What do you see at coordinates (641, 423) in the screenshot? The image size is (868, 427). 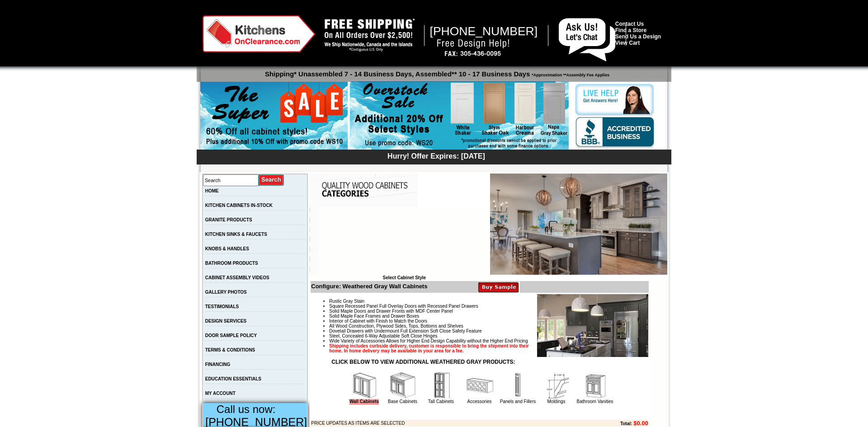 I see `b: $0.00` at bounding box center [641, 423].